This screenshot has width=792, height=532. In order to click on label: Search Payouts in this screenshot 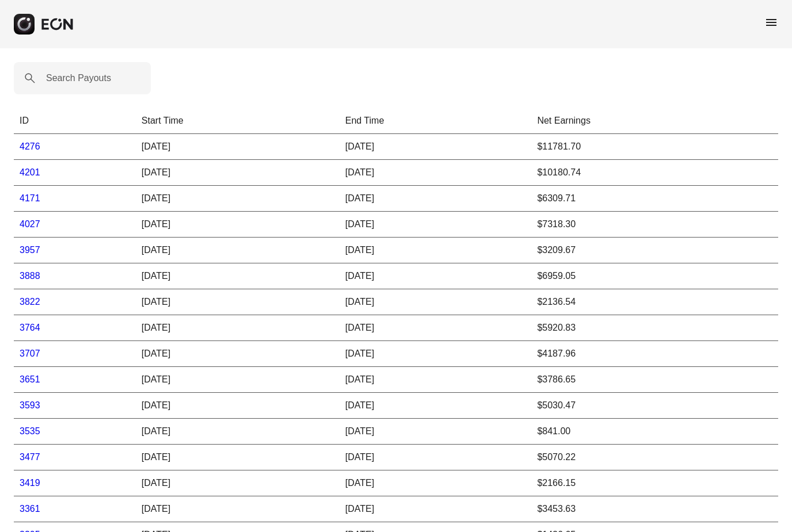, I will do `click(78, 78)`.